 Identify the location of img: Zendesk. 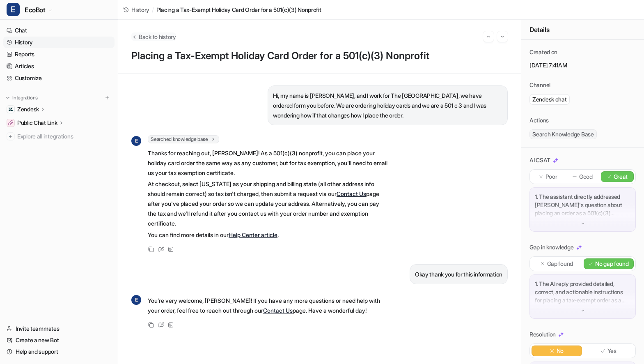
(11, 109).